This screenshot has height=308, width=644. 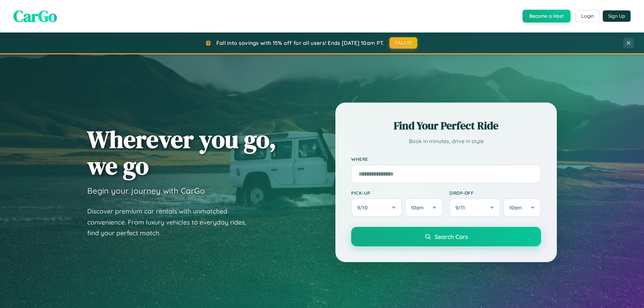 I want to click on span: Search Cars, so click(x=451, y=236).